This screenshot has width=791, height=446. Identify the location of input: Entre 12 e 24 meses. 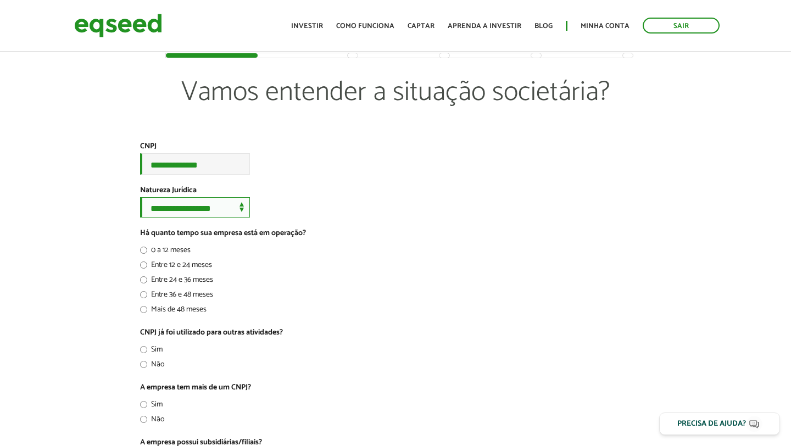
(143, 265).